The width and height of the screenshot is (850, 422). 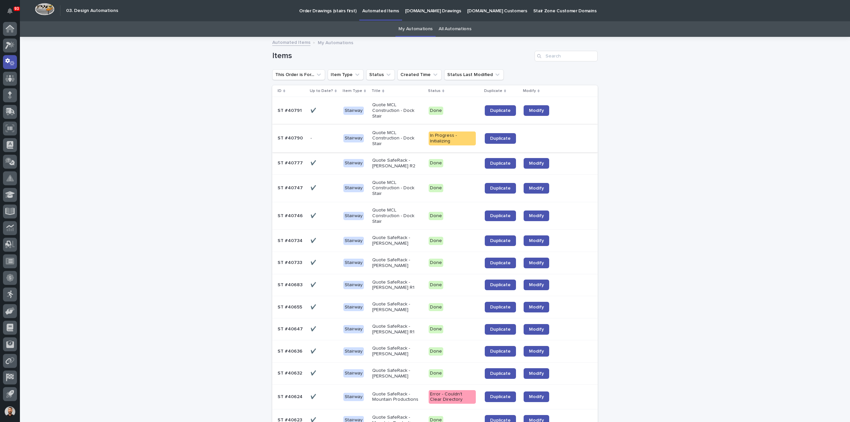 I want to click on button: Status Last Modified, so click(x=474, y=75).